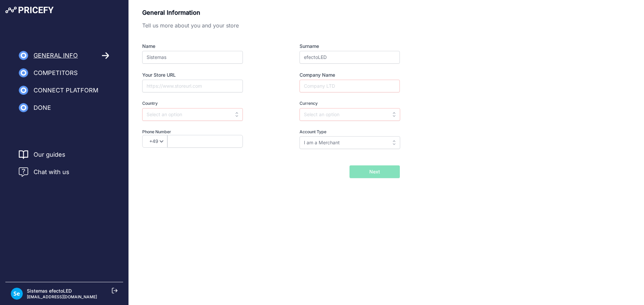  Describe the element at coordinates (56, 56) in the screenshot. I see `span: General Info` at that location.